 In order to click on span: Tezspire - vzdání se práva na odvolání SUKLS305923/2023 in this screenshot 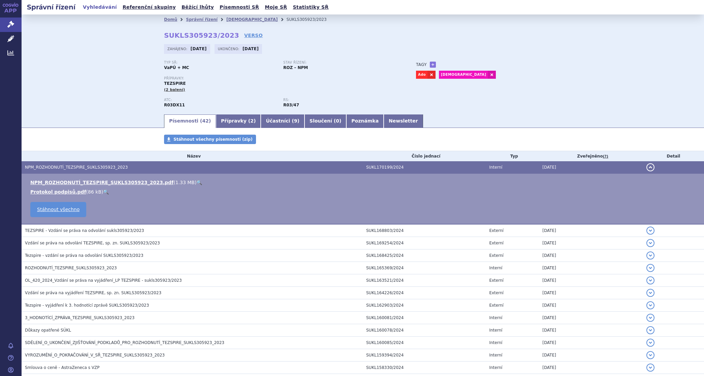, I will do `click(84, 256)`.